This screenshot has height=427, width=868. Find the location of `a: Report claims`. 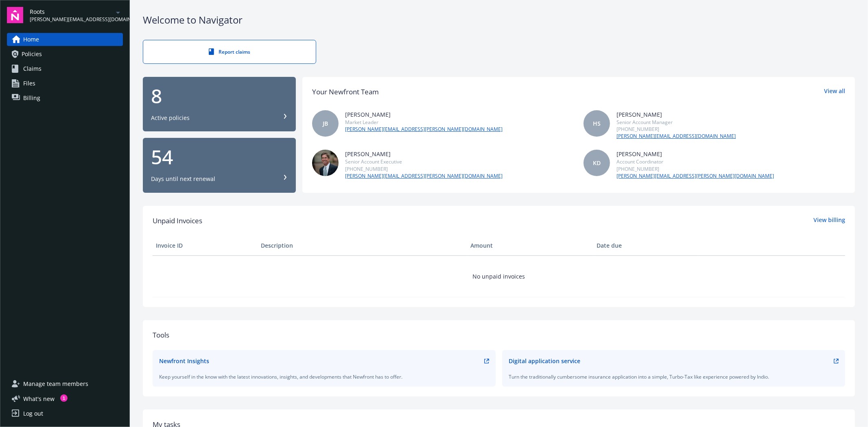

a: Report claims is located at coordinates (230, 52).